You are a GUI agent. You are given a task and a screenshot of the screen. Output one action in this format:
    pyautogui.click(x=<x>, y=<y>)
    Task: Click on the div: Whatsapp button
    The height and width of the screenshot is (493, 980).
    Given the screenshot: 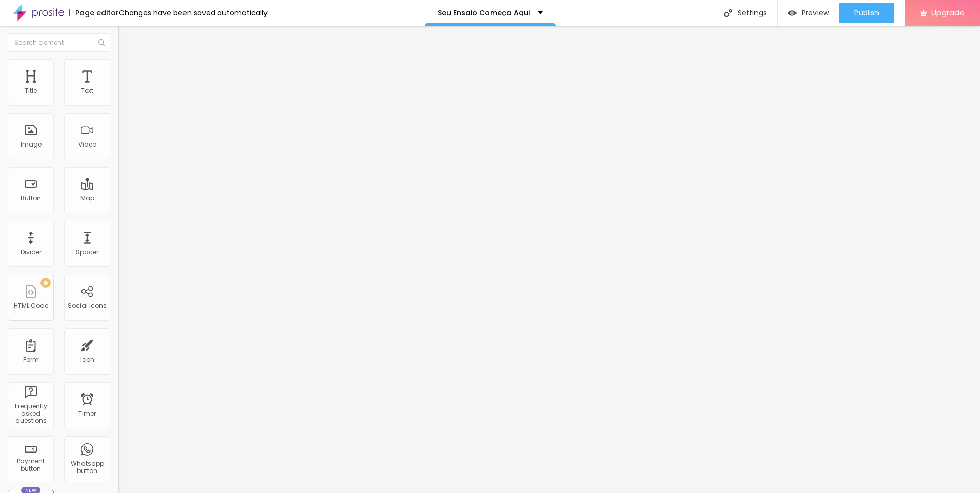 What is the action you would take?
    pyautogui.click(x=86, y=467)
    